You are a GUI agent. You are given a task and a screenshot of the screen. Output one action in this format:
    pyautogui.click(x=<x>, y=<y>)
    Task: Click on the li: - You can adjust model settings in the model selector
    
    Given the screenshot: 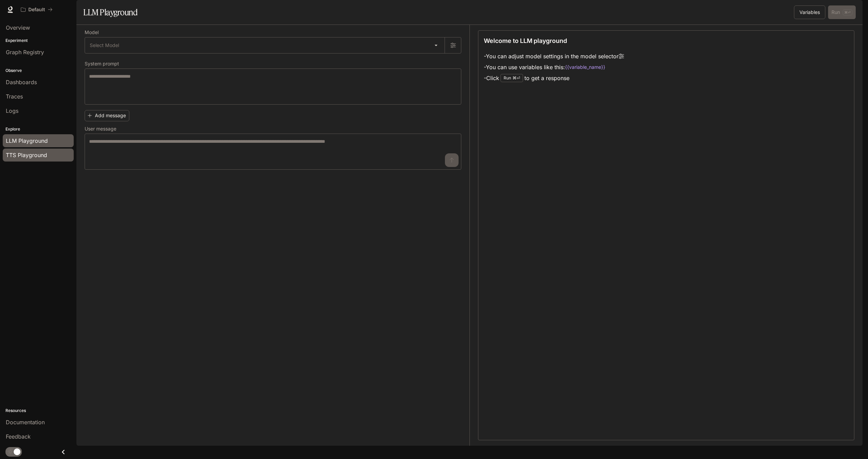 What is the action you would take?
    pyautogui.click(x=554, y=56)
    